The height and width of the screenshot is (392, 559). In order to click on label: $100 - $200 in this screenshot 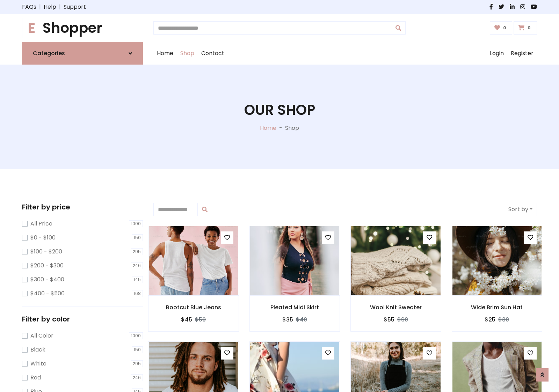, I will do `click(46, 252)`.